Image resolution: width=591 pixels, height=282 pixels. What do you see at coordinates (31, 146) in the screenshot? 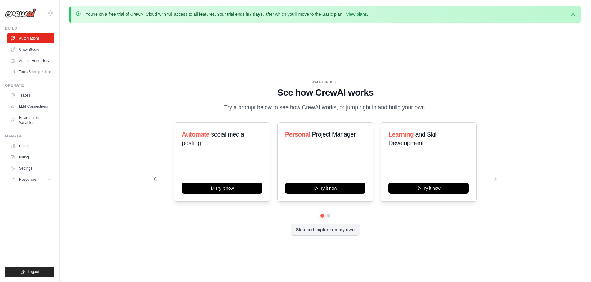
I see `a: Usage` at bounding box center [31, 146].